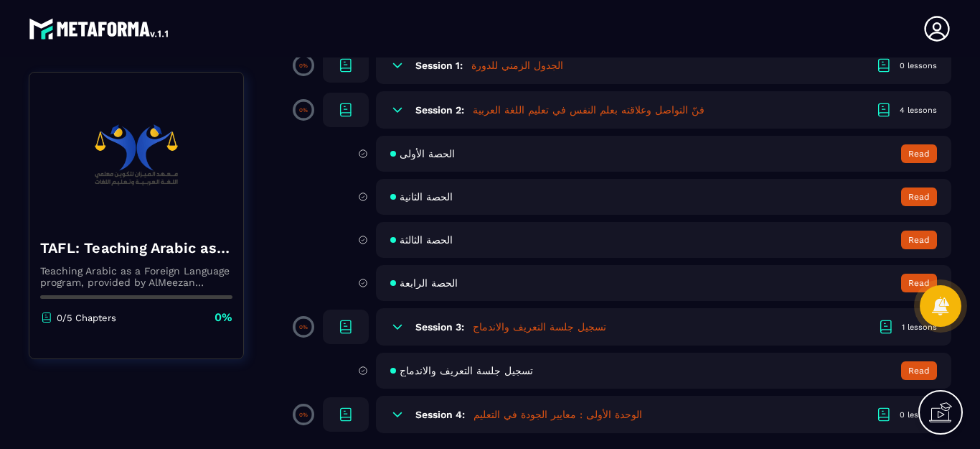 The width and height of the screenshot is (980, 449). I want to click on h6: Session 3:, so click(440, 327).